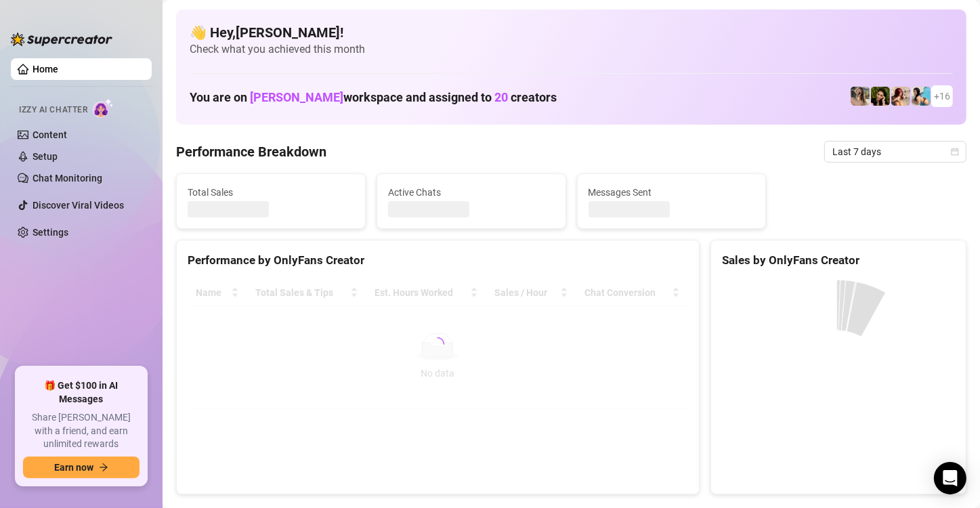  Describe the element at coordinates (81, 392) in the screenshot. I see `span: 🎁 Get $100 in AI Messages` at that location.